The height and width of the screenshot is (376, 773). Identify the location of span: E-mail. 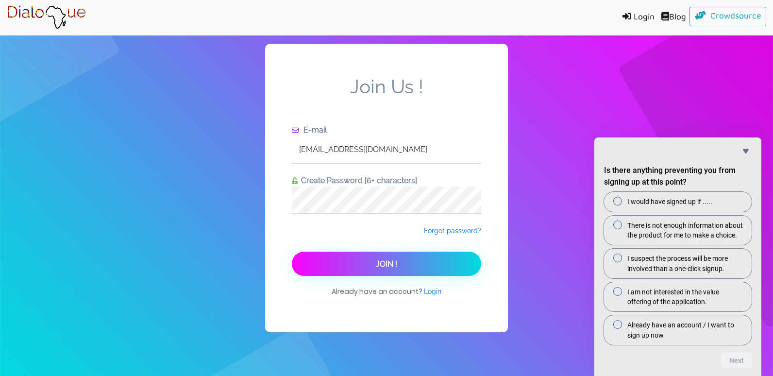
(313, 130).